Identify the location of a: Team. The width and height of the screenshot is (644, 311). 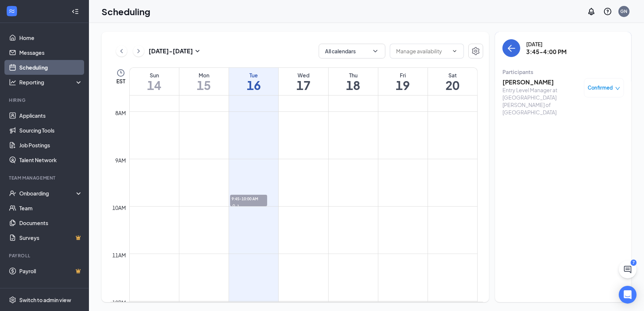
(51, 208).